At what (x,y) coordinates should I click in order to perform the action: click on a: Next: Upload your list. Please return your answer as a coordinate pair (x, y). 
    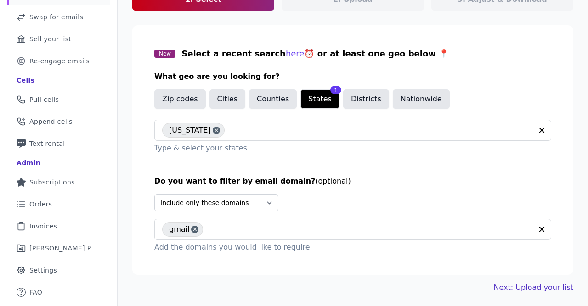
    Looking at the image, I should click on (533, 288).